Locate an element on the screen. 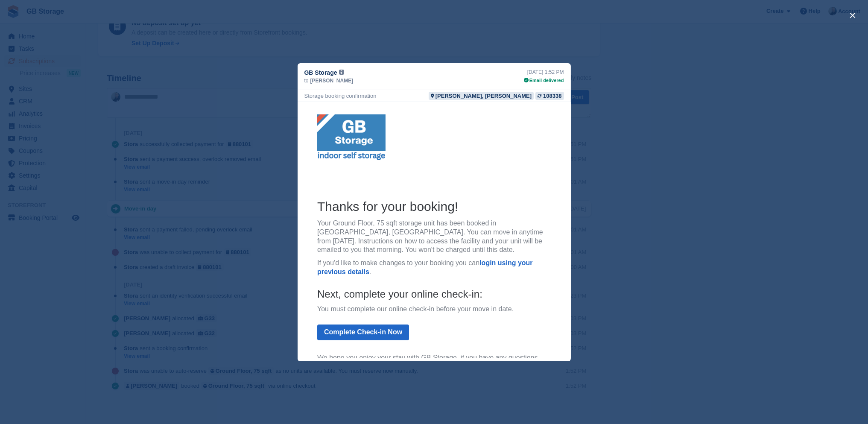  span: to is located at coordinates (306, 80).